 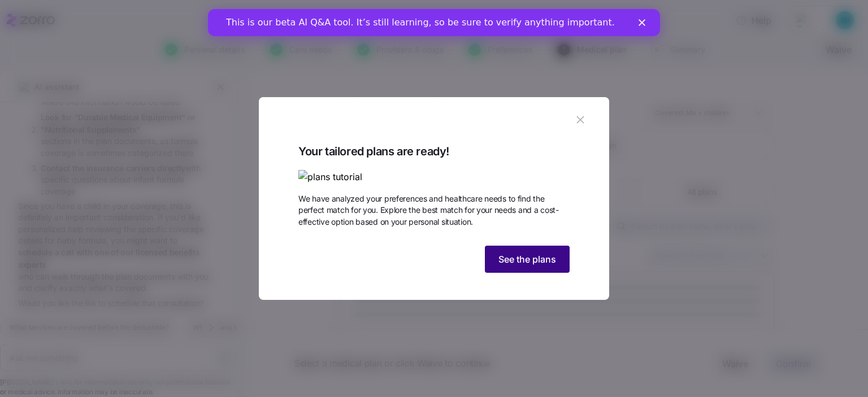 What do you see at coordinates (528, 260) in the screenshot?
I see `button: See the plans` at bounding box center [528, 260].